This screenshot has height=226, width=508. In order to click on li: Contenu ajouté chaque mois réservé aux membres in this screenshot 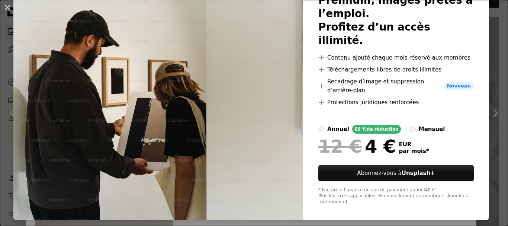, I will do `click(396, 58)`.